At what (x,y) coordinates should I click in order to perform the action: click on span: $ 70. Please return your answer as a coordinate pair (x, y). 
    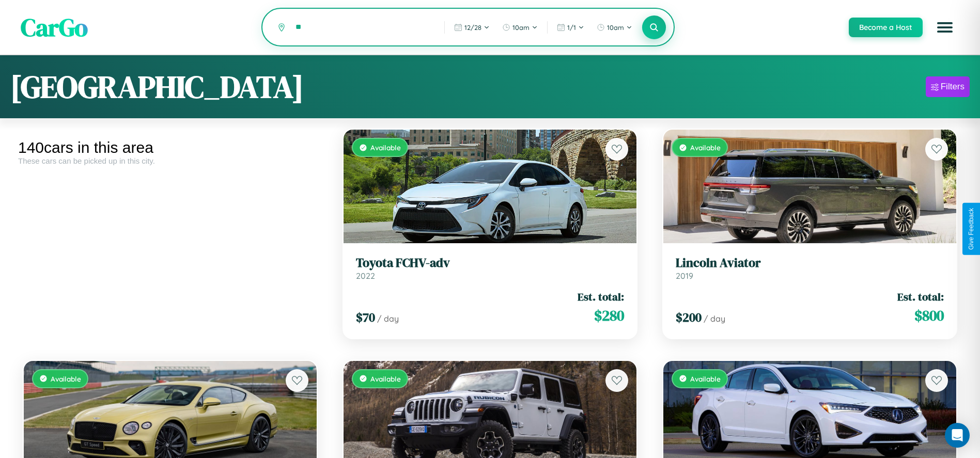
    Looking at the image, I should click on (365, 317).